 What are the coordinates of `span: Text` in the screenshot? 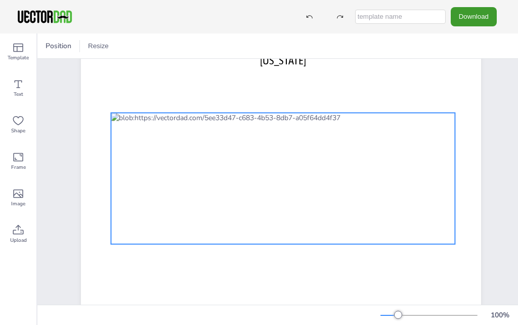 It's located at (18, 94).